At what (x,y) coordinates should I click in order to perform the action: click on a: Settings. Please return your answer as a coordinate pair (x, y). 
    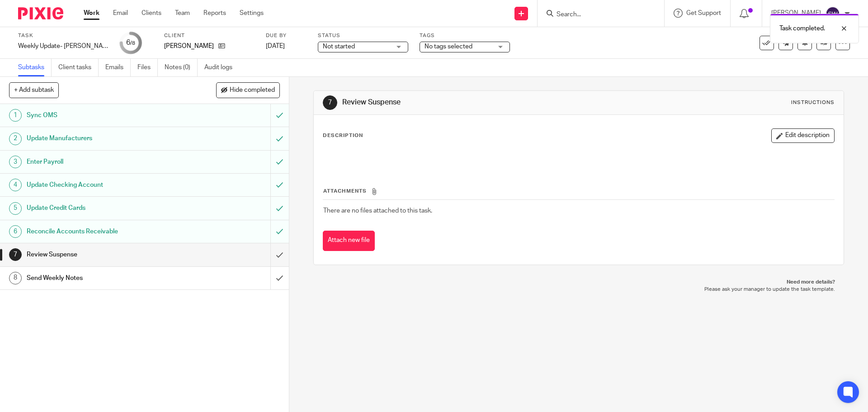
    Looking at the image, I should click on (252, 13).